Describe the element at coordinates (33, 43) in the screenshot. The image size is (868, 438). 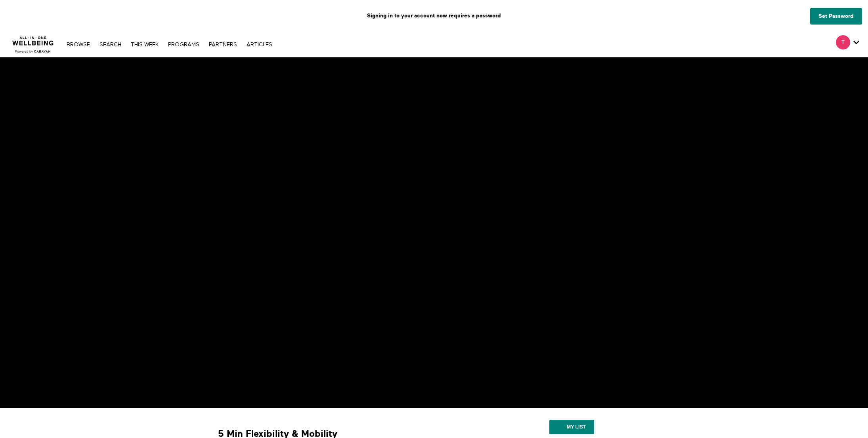
I see `img: CARAVAN` at that location.